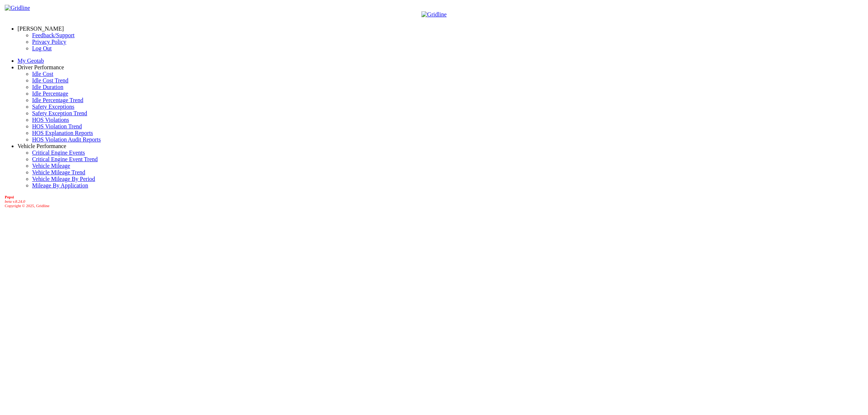 The width and height of the screenshot is (868, 415). I want to click on a: Idle Percentage Trend, so click(57, 100).